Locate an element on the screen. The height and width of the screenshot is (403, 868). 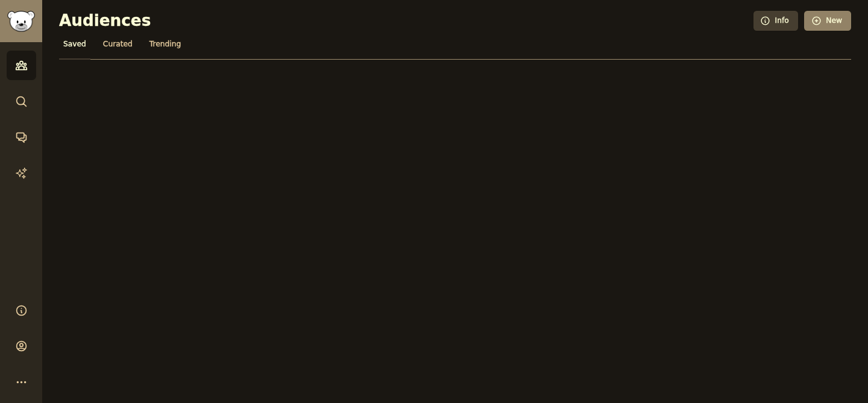
a: Info is located at coordinates (776, 21).